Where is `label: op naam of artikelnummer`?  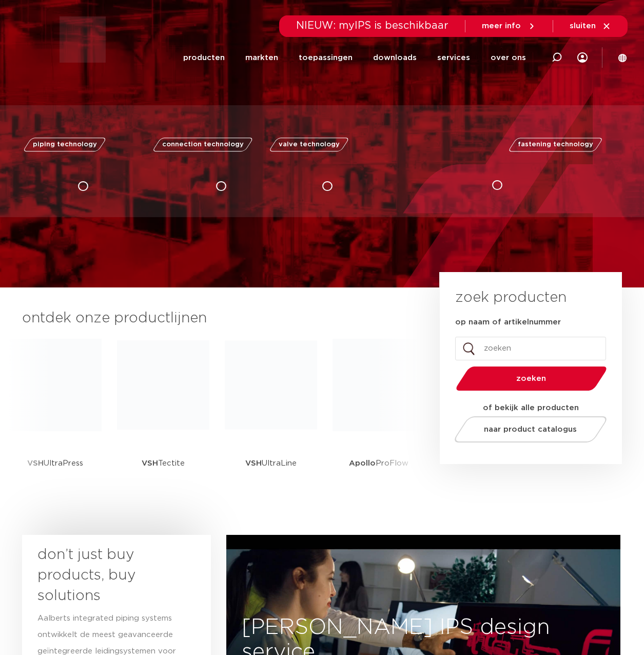 label: op naam of artikelnummer is located at coordinates (508, 323).